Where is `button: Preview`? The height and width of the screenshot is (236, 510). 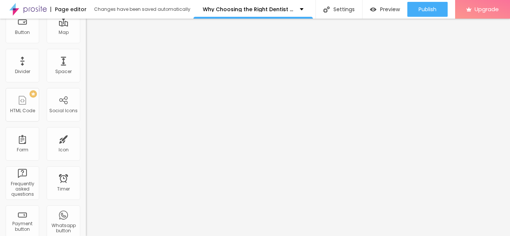
button: Preview is located at coordinates (385, 9).